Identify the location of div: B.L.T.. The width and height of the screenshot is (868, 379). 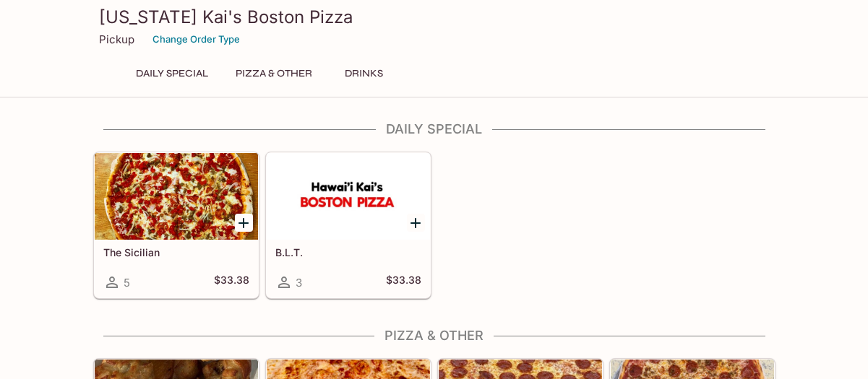
(349, 197).